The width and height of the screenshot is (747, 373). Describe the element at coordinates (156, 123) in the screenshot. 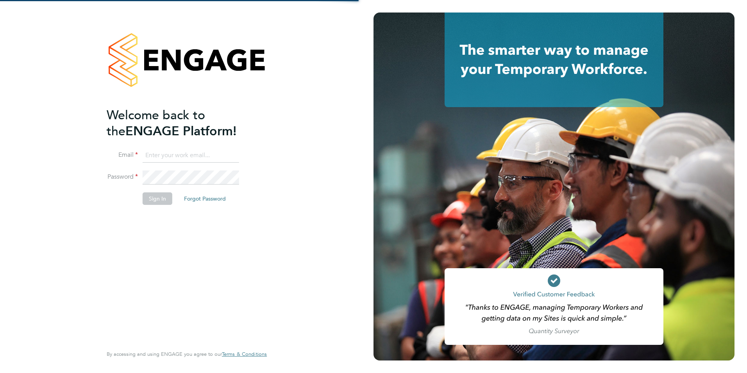

I see `span: Welcome back to the` at that location.